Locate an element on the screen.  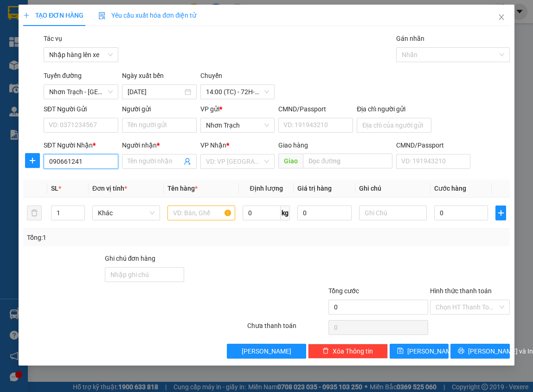
span: close is located at coordinates (501, 17).